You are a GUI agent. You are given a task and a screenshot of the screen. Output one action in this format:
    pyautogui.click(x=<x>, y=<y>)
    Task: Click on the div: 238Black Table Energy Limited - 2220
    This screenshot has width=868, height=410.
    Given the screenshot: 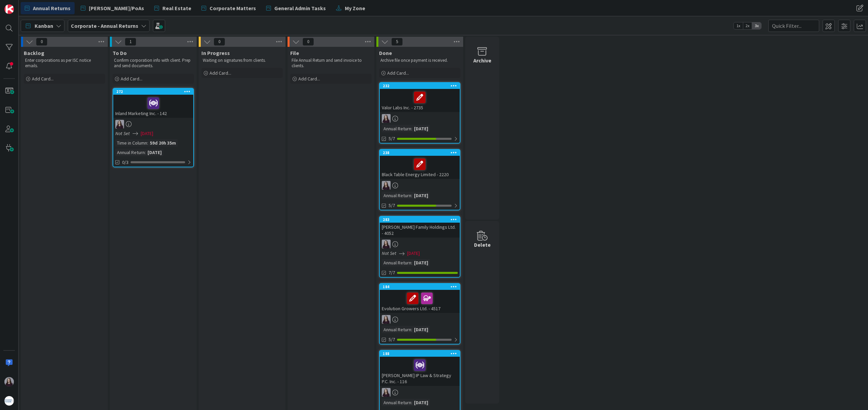 What is the action you would take?
    pyautogui.click(x=420, y=164)
    